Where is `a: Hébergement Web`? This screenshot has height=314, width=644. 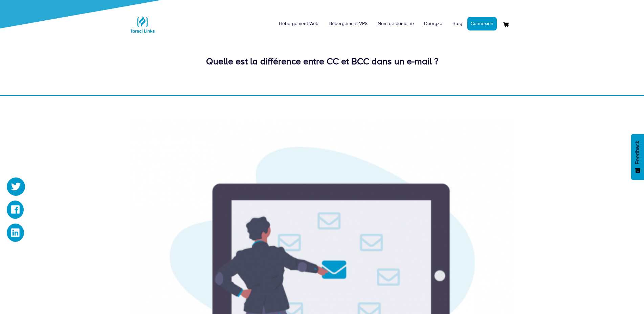 a: Hébergement Web is located at coordinates (299, 24).